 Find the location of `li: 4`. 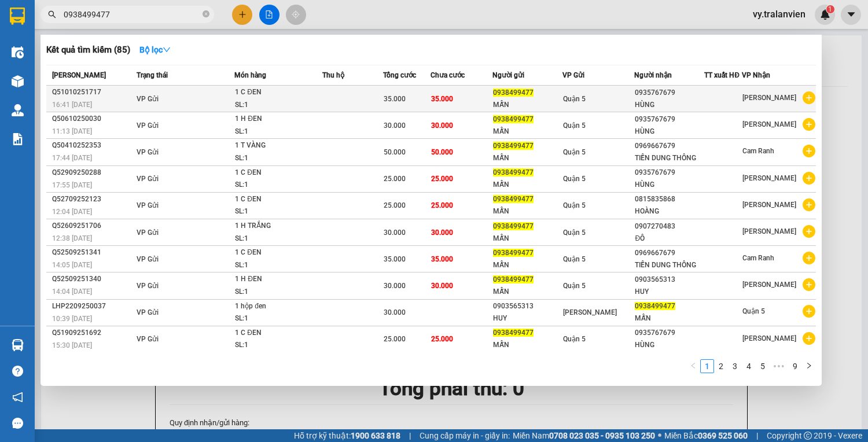

li: 4 is located at coordinates (749, 367).